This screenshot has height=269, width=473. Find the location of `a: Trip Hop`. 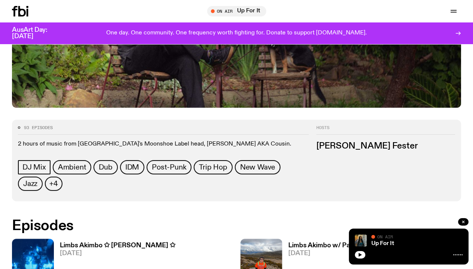

a: Trip Hop is located at coordinates (213, 167).